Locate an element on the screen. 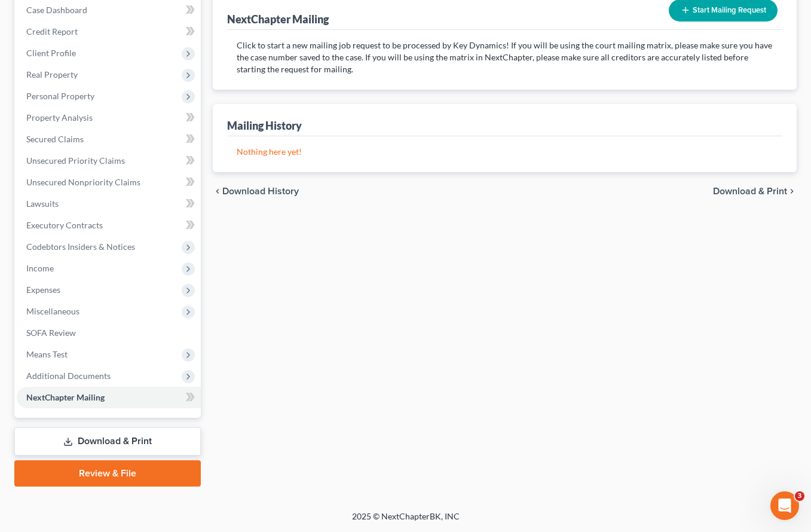  span: Secured Claims is located at coordinates (55, 139).